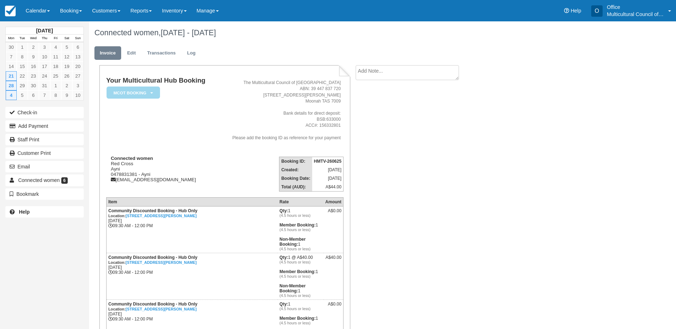 The height and width of the screenshot is (329, 676). What do you see at coordinates (11, 86) in the screenshot?
I see `a: 28` at bounding box center [11, 86].